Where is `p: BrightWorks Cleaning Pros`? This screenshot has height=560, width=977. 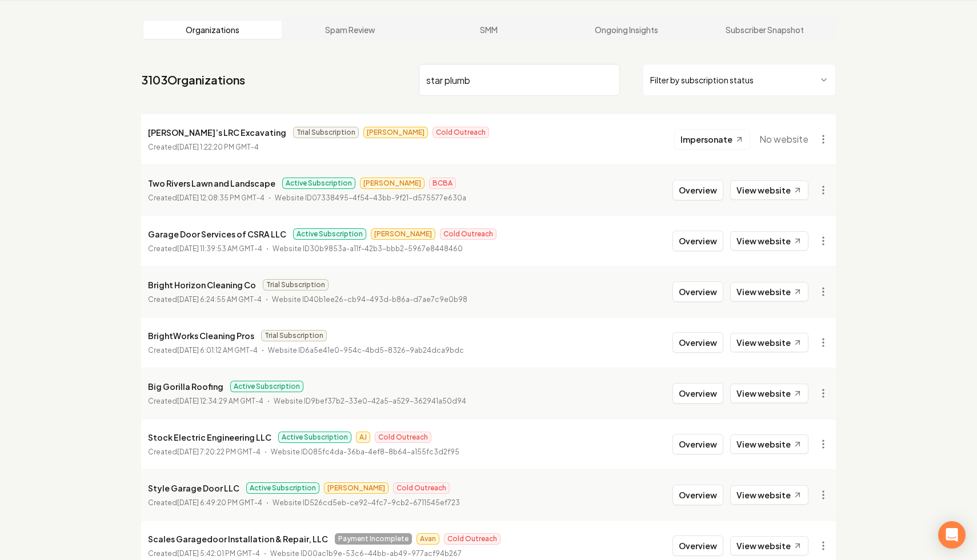 p: BrightWorks Cleaning Pros is located at coordinates (201, 336).